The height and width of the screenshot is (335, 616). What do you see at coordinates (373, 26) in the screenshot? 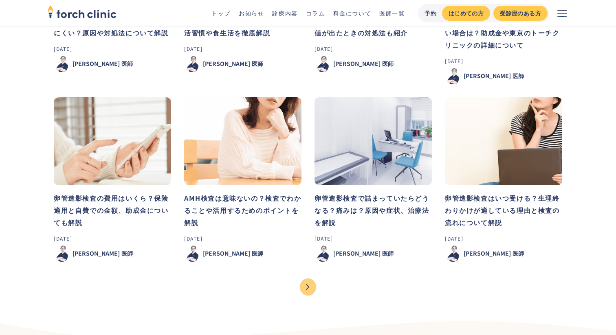
I see `h3: AMH値が低いとダウン症になる？低値が出たときの対処法も紹介` at bounding box center [373, 26].